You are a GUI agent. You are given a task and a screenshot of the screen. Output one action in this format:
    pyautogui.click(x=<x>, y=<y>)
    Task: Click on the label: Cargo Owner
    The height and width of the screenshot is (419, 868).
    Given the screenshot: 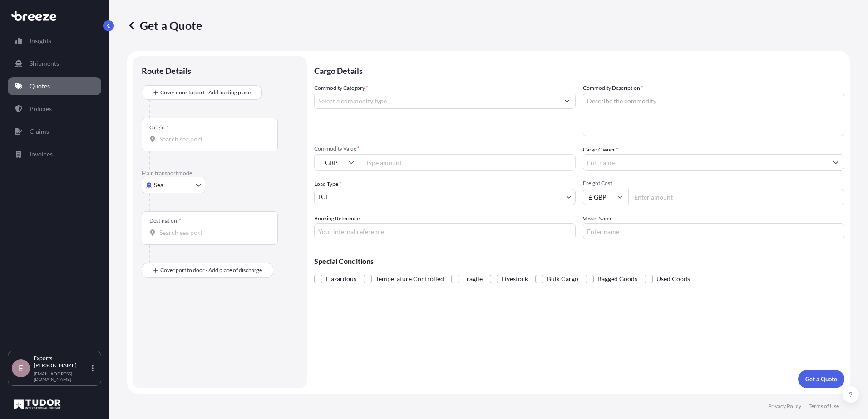 What is the action you would take?
    pyautogui.click(x=601, y=150)
    